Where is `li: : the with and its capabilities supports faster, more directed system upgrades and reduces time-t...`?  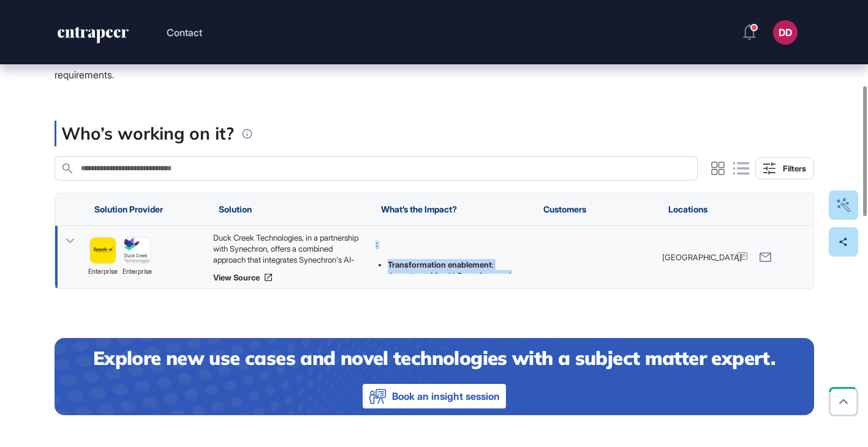 li: : the with and its capabilities supports faster, more directed system upgrades and reduces time-t... is located at coordinates (456, 298).